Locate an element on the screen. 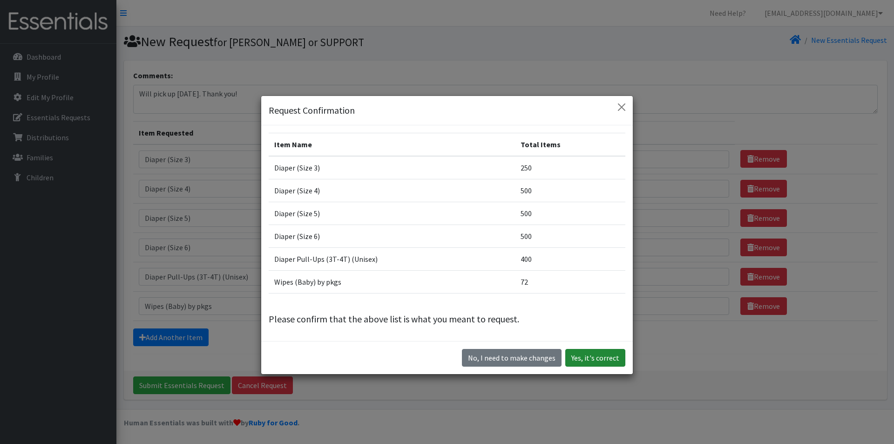  td: Diaper (Size 5) is located at coordinates (392, 213).